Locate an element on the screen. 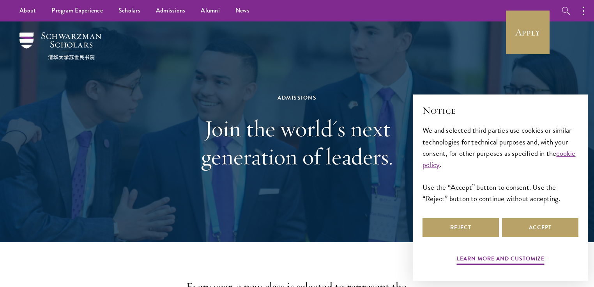  img: Schwarzman Scholars is located at coordinates (60, 46).